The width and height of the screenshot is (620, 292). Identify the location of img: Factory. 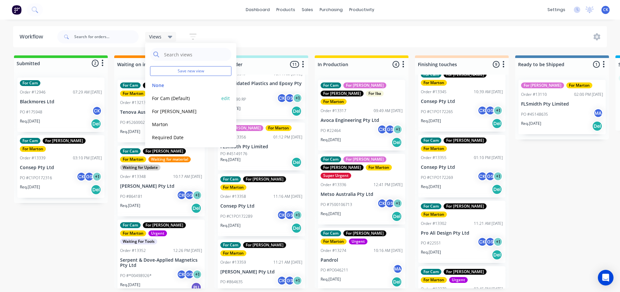
(17, 10).